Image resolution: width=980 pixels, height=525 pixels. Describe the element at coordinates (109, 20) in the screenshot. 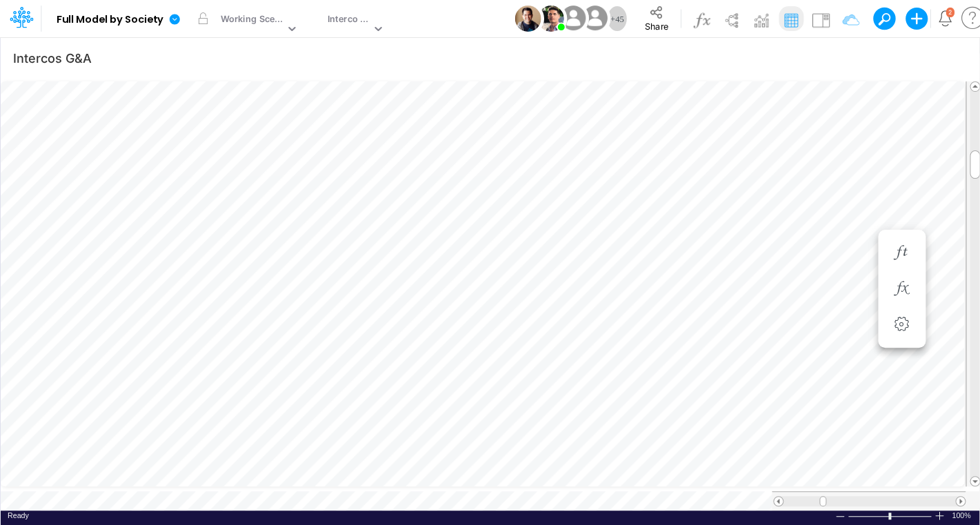

I see `b: Full Model by Society` at that location.